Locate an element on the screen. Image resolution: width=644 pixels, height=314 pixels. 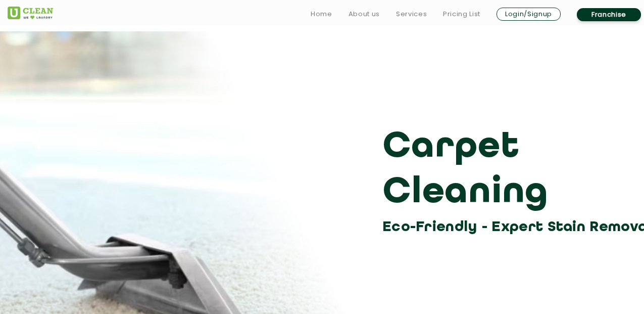
a: Pricing List is located at coordinates (462, 14).